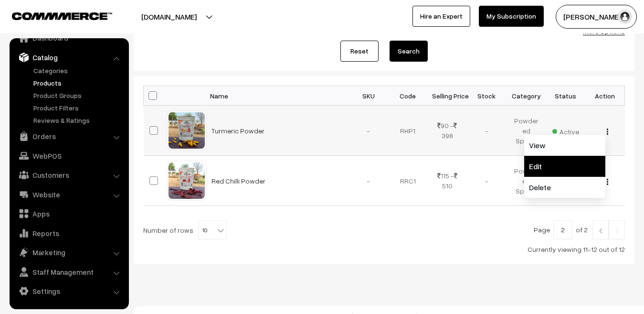 The height and width of the screenshot is (314, 644). I want to click on td: RHP1, so click(407, 131).